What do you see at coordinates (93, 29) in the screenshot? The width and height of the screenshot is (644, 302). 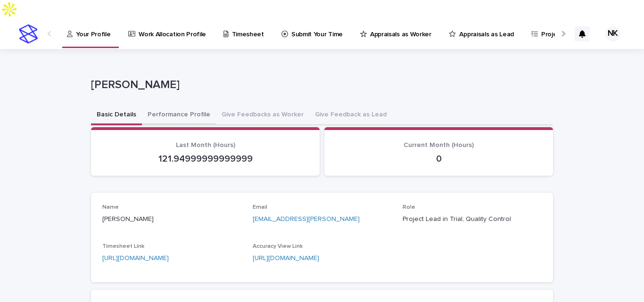 I see `p: Your Profile` at bounding box center [93, 29].